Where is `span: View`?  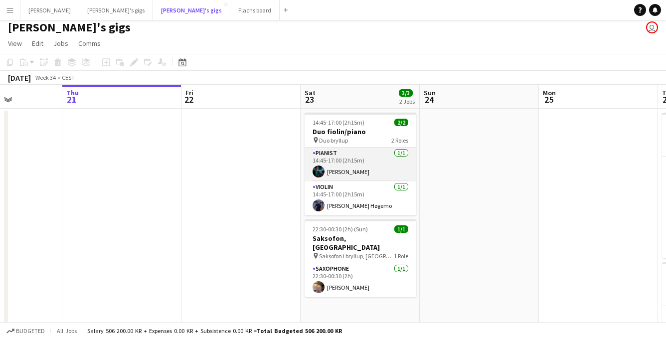
span: View is located at coordinates (15, 43).